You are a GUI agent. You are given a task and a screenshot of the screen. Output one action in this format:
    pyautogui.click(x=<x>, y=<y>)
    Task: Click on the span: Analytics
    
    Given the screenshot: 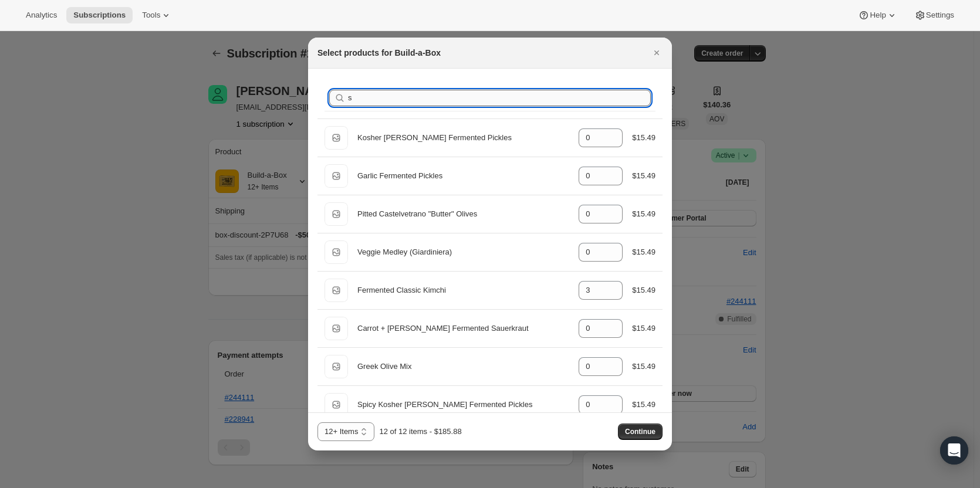 What is the action you would take?
    pyautogui.click(x=41, y=15)
    